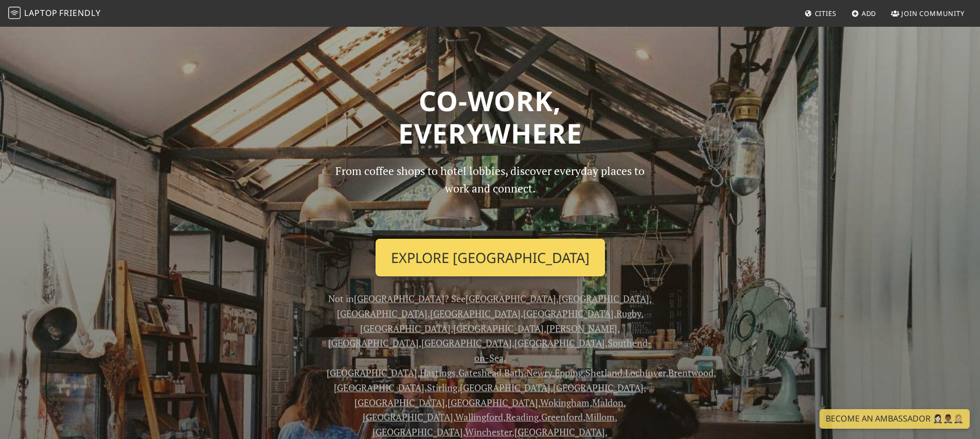 This screenshot has height=439, width=980. What do you see at coordinates (604, 373) in the screenshot?
I see `a: Shetland` at bounding box center [604, 373].